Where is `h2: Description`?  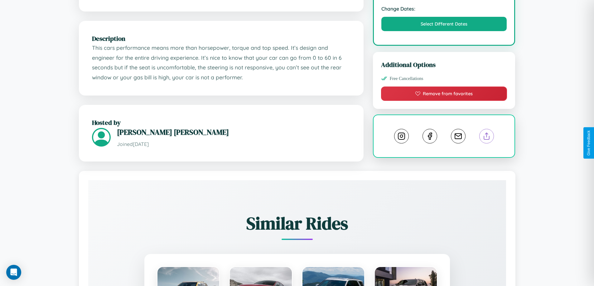 h2: Description is located at coordinates (221, 38).